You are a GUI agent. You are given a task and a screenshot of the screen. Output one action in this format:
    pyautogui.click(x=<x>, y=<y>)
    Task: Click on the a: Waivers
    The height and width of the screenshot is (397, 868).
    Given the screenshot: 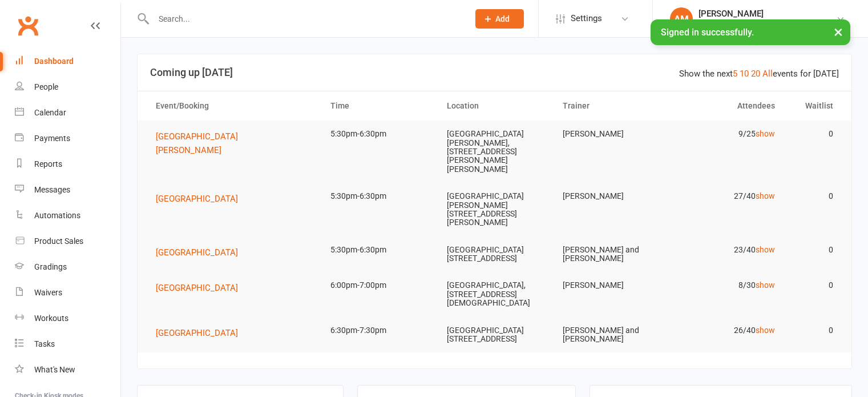 What is the action you would take?
    pyautogui.click(x=68, y=292)
    